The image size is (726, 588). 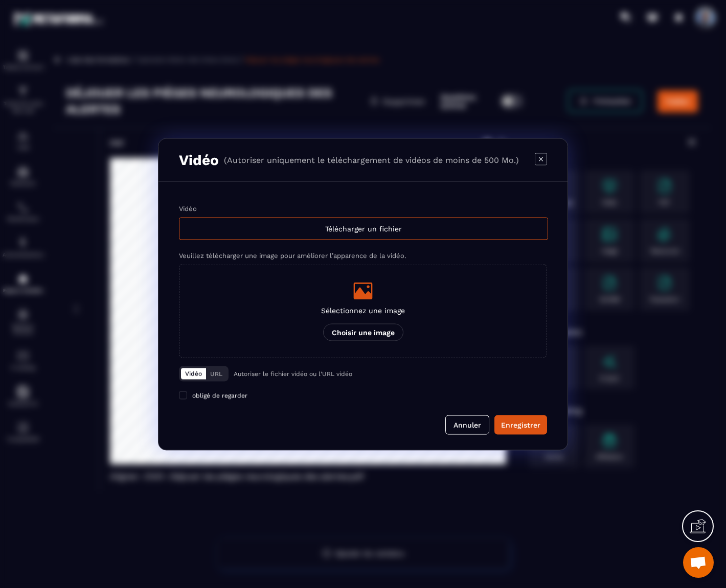 What do you see at coordinates (467, 425) in the screenshot?
I see `button: Annuler` at bounding box center [467, 425].